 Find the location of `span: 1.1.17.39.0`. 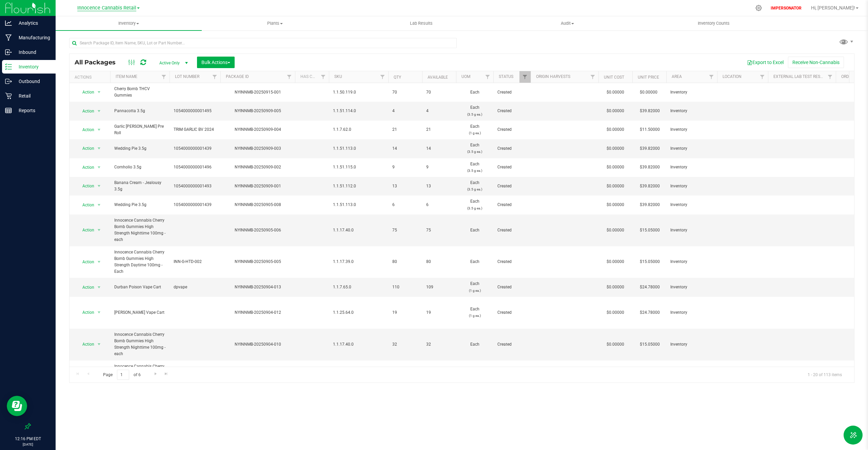

span: 1.1.17.39.0 is located at coordinates (359, 262).